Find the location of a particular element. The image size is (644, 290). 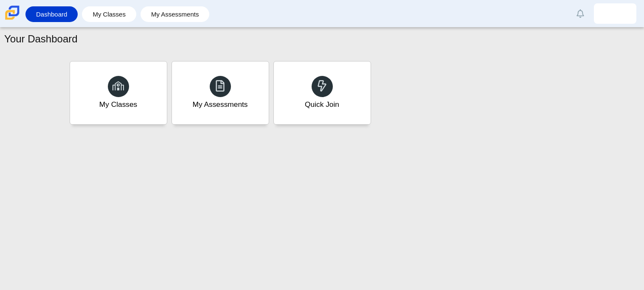

a: Quick Join is located at coordinates (322, 93).